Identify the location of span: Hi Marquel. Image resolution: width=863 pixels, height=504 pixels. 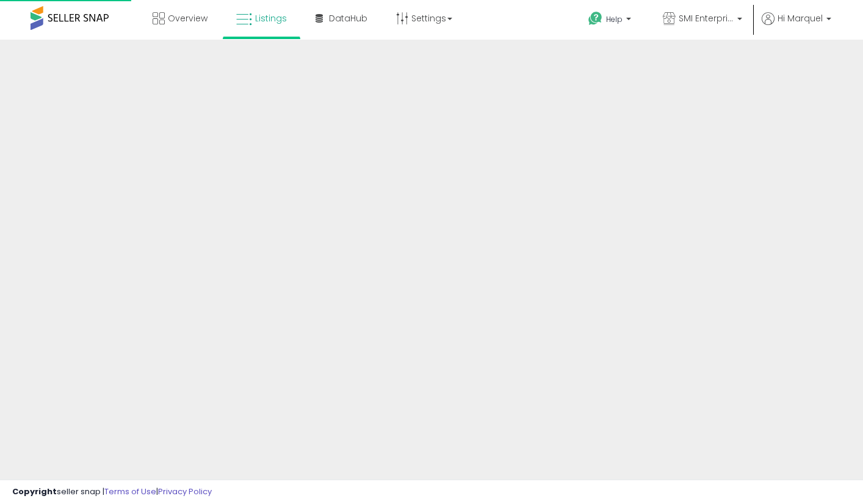
(800, 18).